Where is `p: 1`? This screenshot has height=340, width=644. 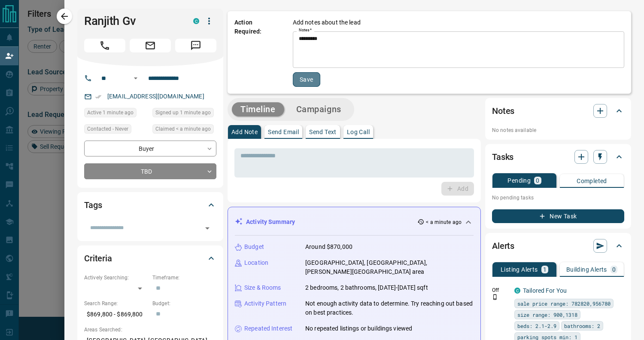
p: 1 is located at coordinates (545, 269).